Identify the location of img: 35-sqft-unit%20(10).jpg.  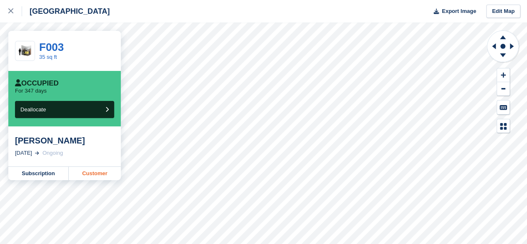
(25, 51).